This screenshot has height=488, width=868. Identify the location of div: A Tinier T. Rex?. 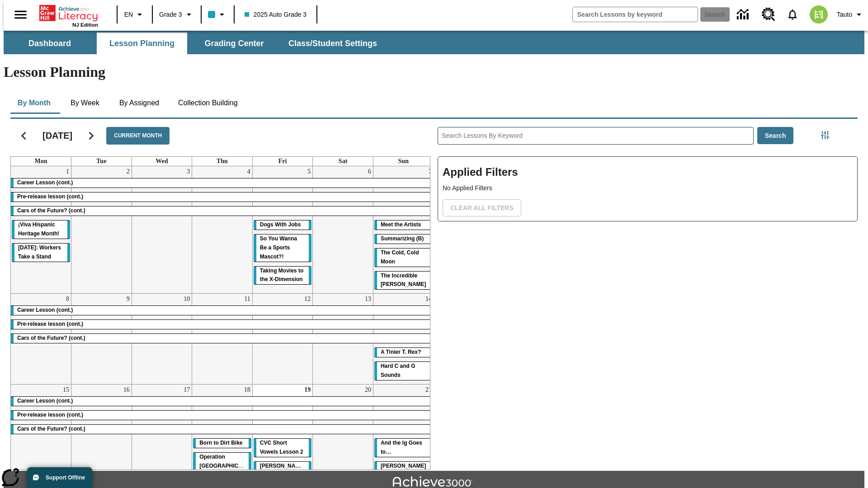
(403, 352).